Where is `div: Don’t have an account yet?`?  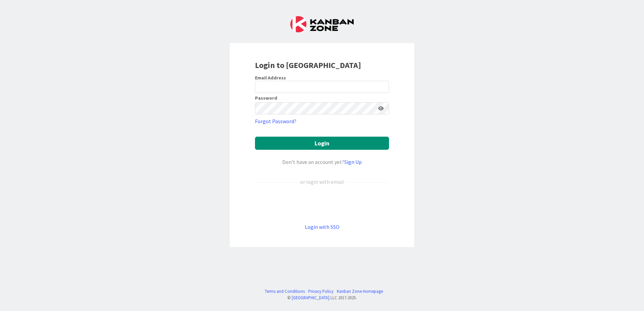
div: Don’t have an account yet? is located at coordinates (322, 162).